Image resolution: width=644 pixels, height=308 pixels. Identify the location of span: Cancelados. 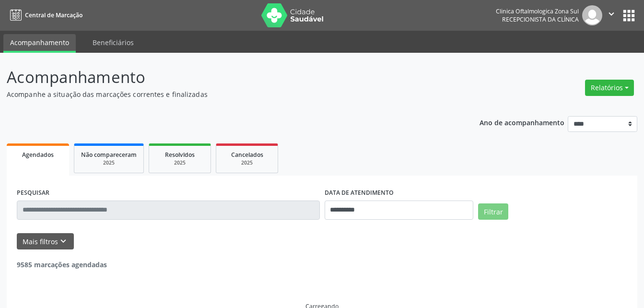
(247, 155).